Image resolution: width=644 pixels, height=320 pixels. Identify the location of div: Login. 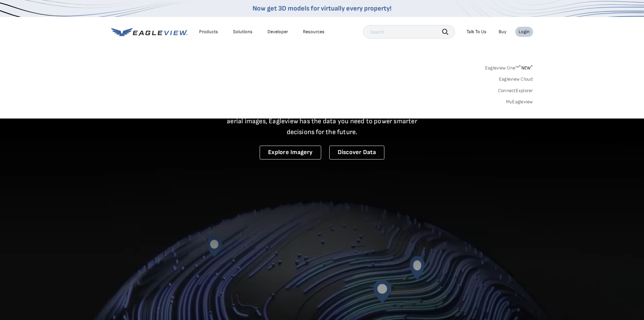
(524, 32).